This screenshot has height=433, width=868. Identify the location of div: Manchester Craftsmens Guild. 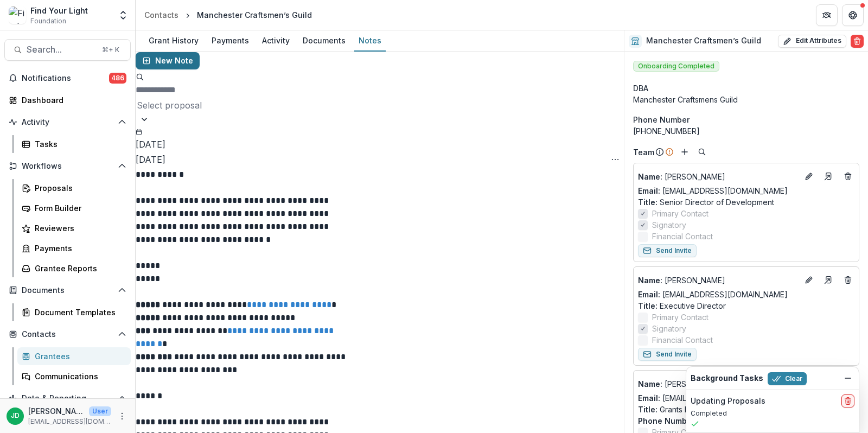
(746, 99).